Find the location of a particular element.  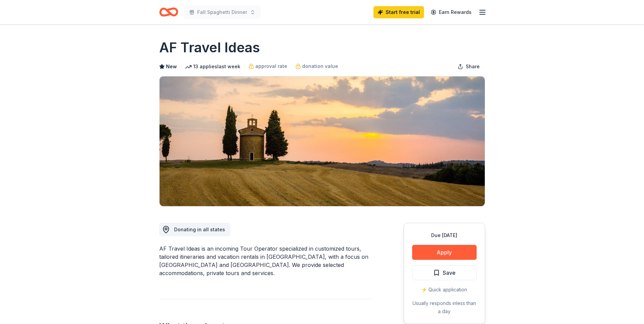

button: Save is located at coordinates (444, 272).